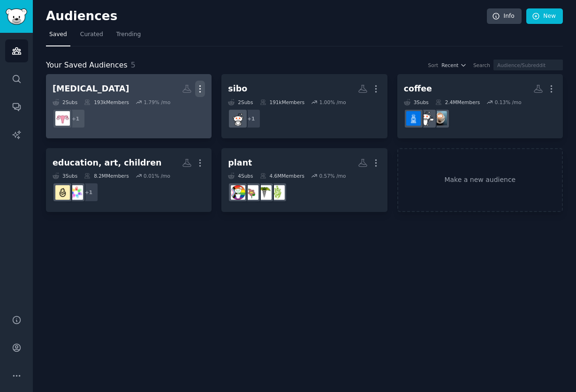  What do you see at coordinates (413, 118) in the screenshot?
I see `img: coffee_roasters` at bounding box center [413, 118].